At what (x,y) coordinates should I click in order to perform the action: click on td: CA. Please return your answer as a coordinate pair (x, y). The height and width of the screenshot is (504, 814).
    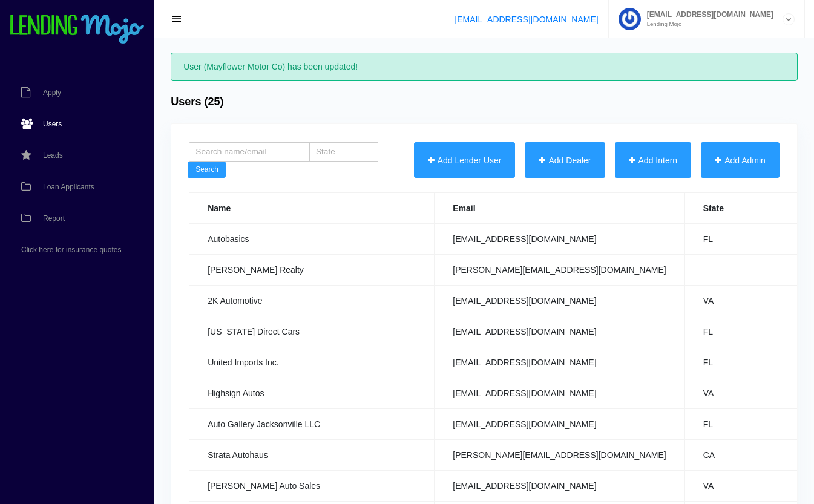
    Looking at the image, I should click on (747, 455).